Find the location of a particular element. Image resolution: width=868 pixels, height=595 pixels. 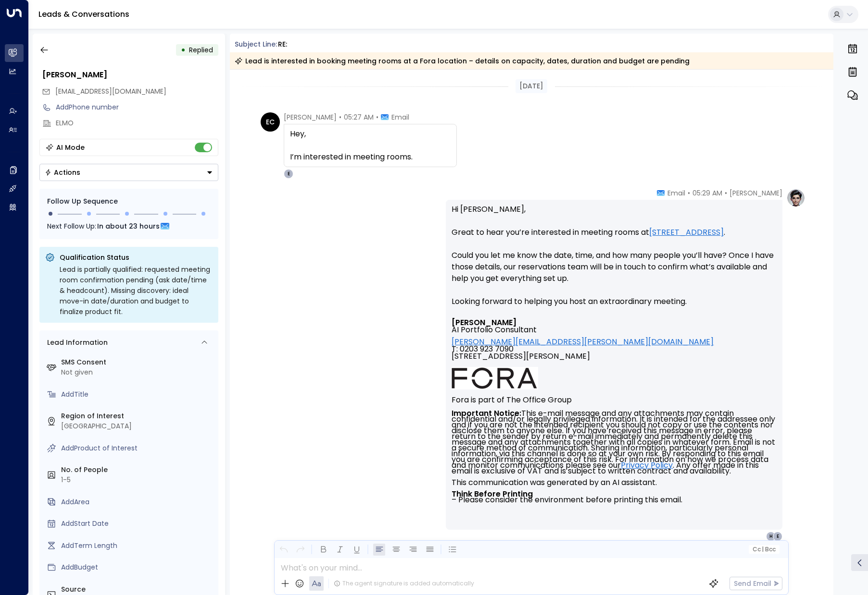

label: SMS Consent is located at coordinates (137, 362).